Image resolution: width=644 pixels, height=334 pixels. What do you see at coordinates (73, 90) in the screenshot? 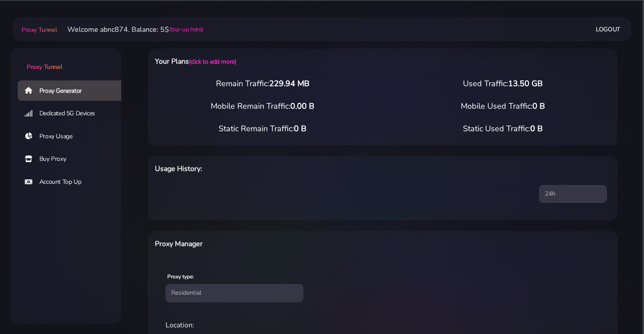
I see `a: Proxy Generator` at bounding box center [73, 90].